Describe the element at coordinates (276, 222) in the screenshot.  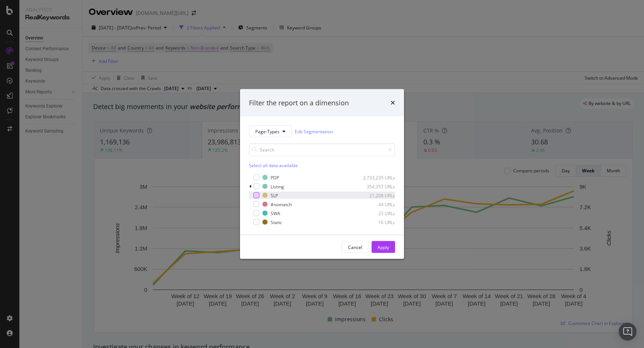
I see `div: Static` at that location.